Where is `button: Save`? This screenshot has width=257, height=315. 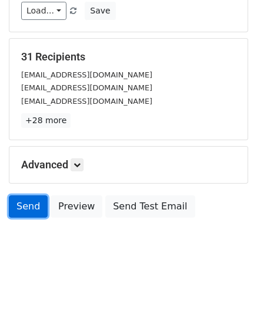
button: Save is located at coordinates (100, 11).